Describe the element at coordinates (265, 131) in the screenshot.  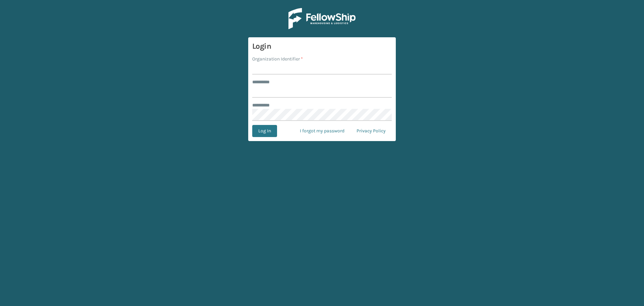
I see `button: Log In` at that location.